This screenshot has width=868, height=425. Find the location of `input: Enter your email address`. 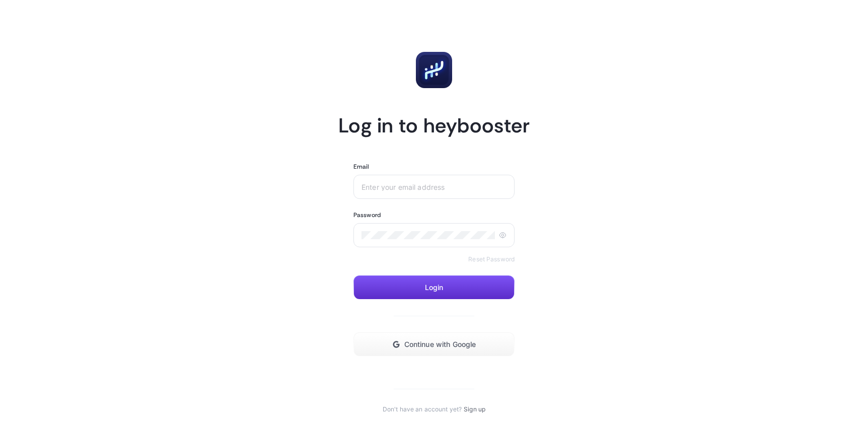

input: Enter your email address is located at coordinates (434, 187).